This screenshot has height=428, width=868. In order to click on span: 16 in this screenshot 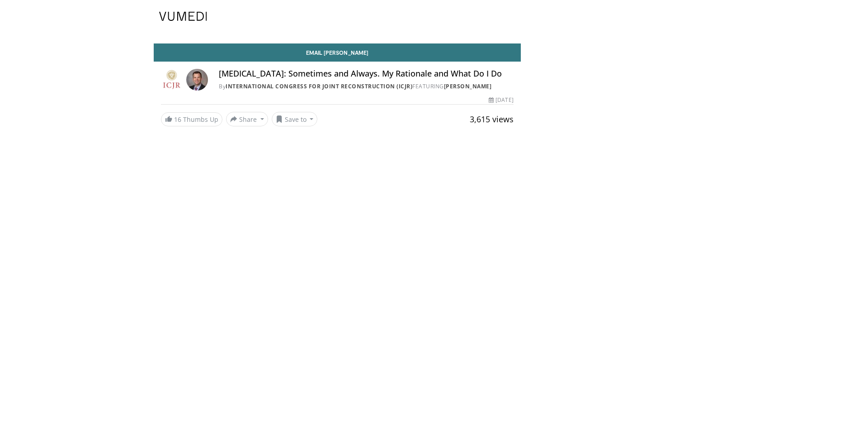, I will do `click(178, 119)`.